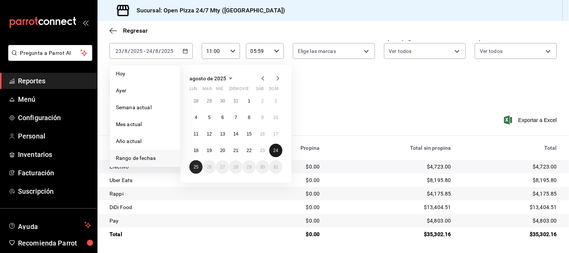 This screenshot has width=569, height=253. Describe the element at coordinates (222, 150) in the screenshot. I see `button: 20 de agosto de 2025` at that location.